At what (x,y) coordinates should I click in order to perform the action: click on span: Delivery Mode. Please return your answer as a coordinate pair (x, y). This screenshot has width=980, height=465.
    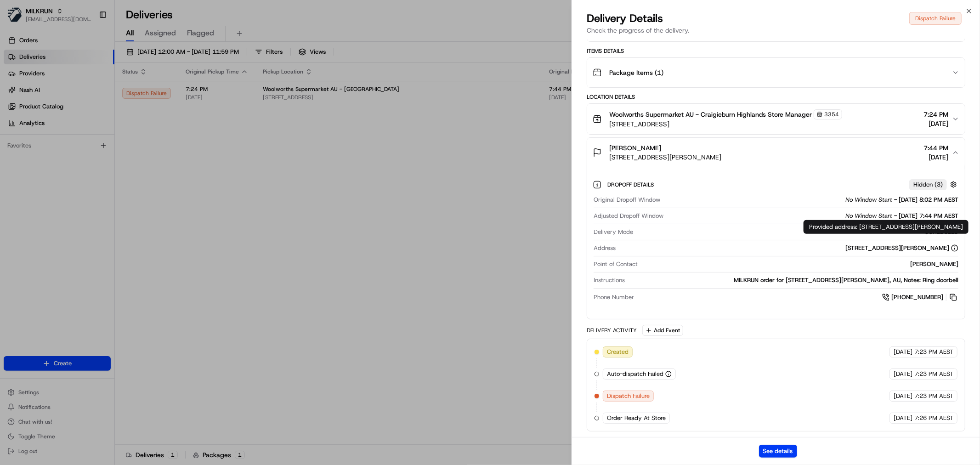
    Looking at the image, I should click on (613, 232).